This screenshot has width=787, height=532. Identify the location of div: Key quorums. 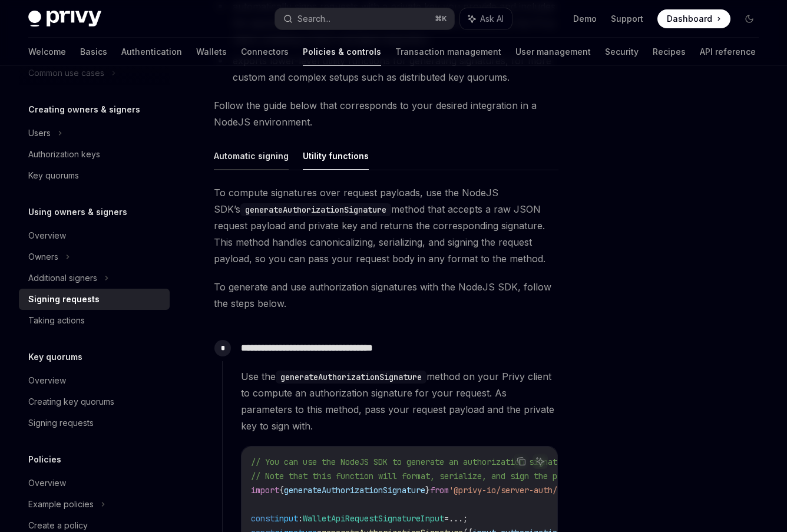
(54, 175).